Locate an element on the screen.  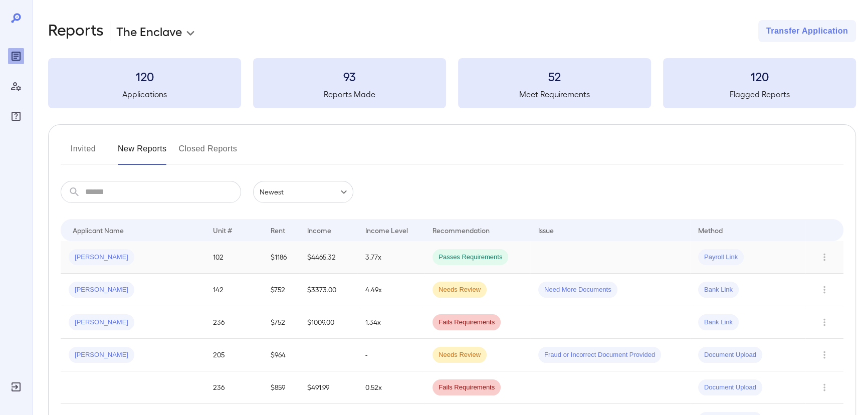
div: FAQ is located at coordinates (16, 116).